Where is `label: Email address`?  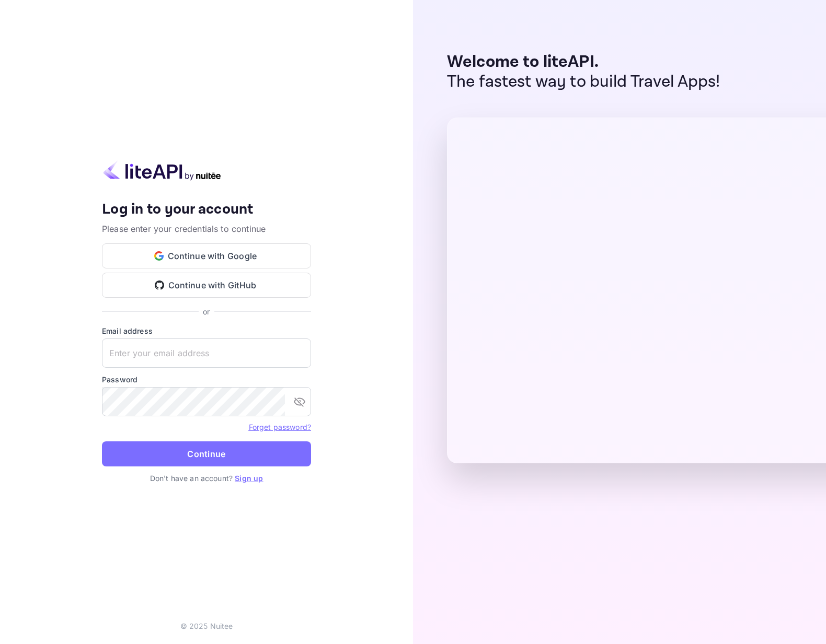
label: Email address is located at coordinates (207, 331).